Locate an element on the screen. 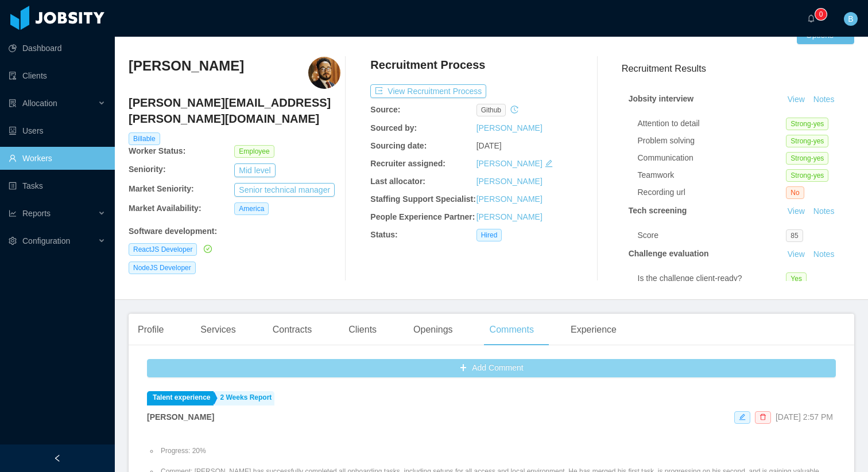  b: Sourced by: is located at coordinates (393, 128).